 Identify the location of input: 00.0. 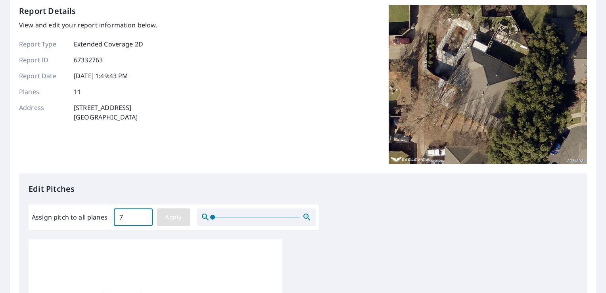
(133, 217).